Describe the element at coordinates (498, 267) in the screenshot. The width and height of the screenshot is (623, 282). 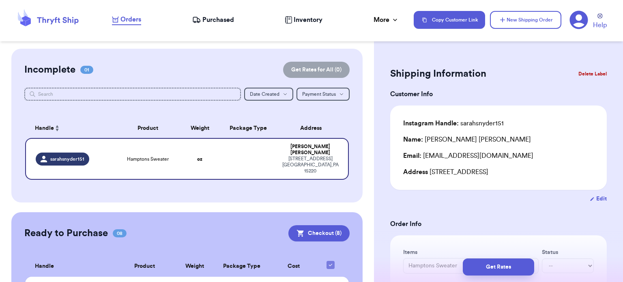
I see `button: Get Rates` at that location.